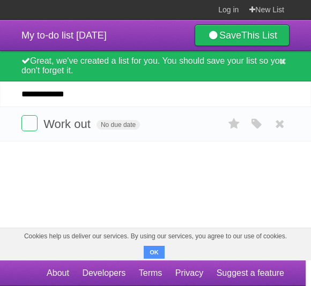 Image resolution: width=311 pixels, height=286 pixels. I want to click on a: Developers, so click(103, 273).